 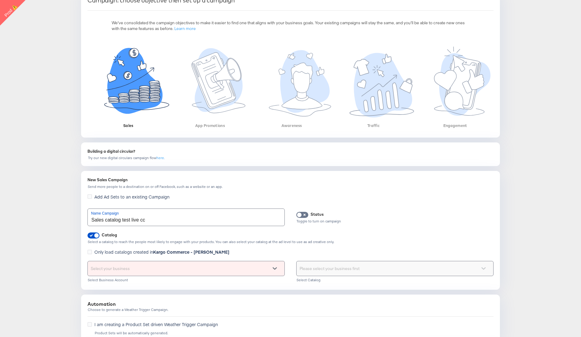 I want to click on div: Status, so click(x=317, y=214).